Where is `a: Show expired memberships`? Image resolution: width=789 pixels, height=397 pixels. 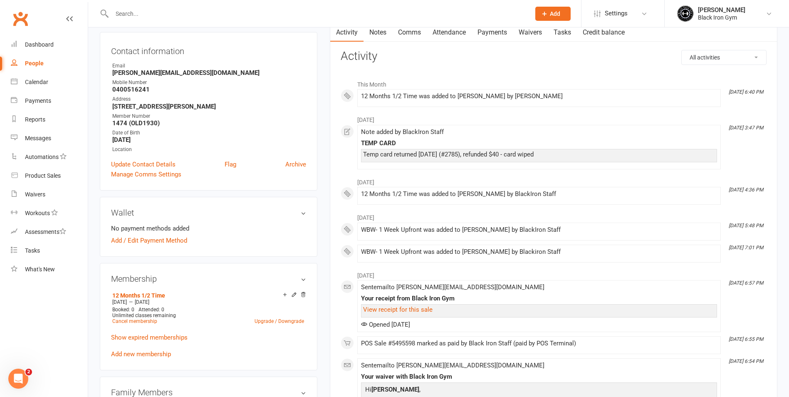
a: Show expired memberships is located at coordinates (149, 337).